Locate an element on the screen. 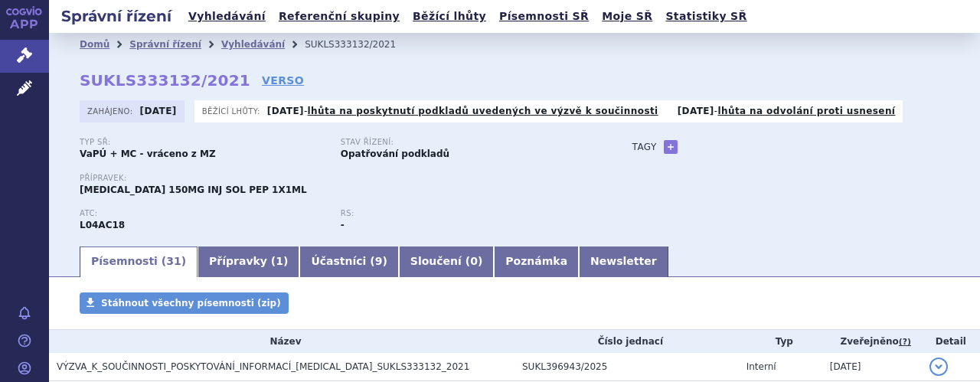 This screenshot has height=382, width=980. strong: RISANKIZUMAB is located at coordinates (102, 225).